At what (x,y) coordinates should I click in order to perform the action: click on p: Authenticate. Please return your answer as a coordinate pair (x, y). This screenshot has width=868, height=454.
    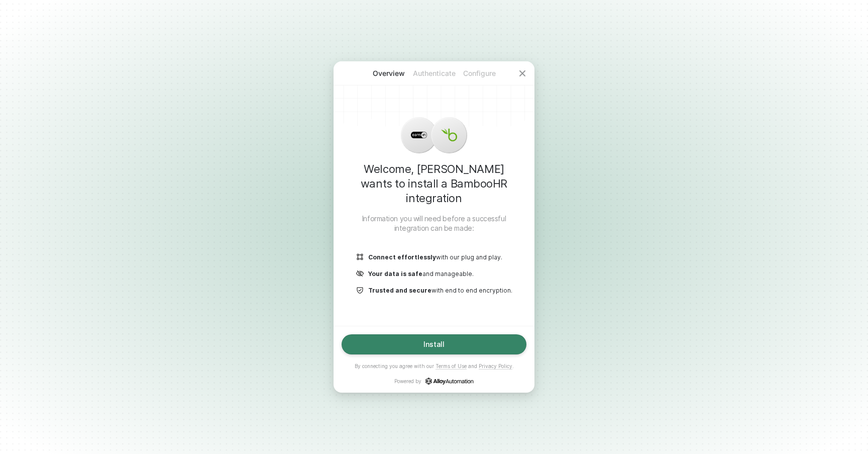
    Looking at the image, I should click on (434, 73).